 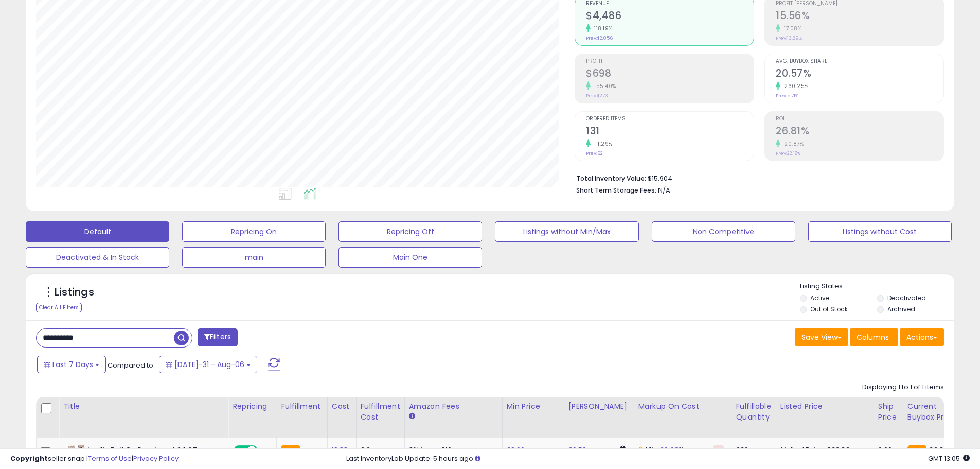 What do you see at coordinates (131, 365) in the screenshot?
I see `span: Compared to:` at bounding box center [131, 365].